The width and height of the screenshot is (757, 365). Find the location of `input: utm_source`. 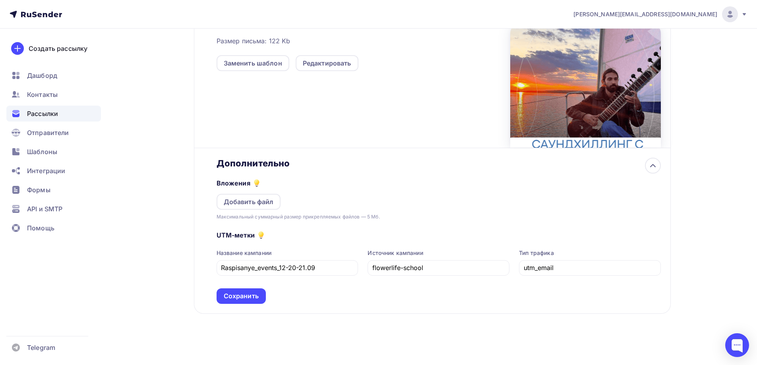

input: utm_source is located at coordinates (438, 268).